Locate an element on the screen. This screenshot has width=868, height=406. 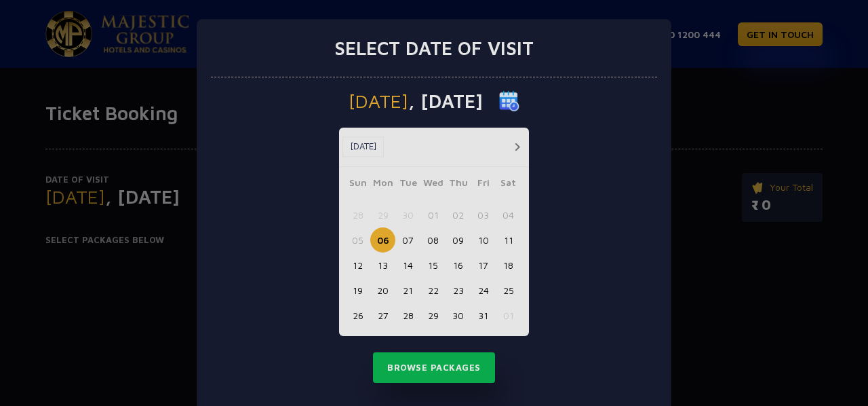
span: Fri is located at coordinates (483, 184).